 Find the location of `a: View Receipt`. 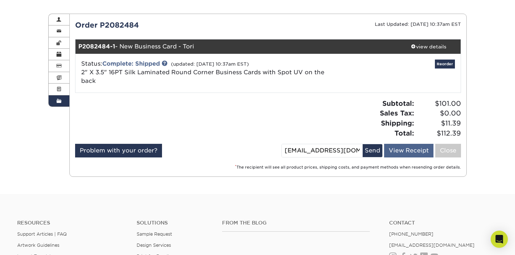

a: View Receipt is located at coordinates (409, 150).